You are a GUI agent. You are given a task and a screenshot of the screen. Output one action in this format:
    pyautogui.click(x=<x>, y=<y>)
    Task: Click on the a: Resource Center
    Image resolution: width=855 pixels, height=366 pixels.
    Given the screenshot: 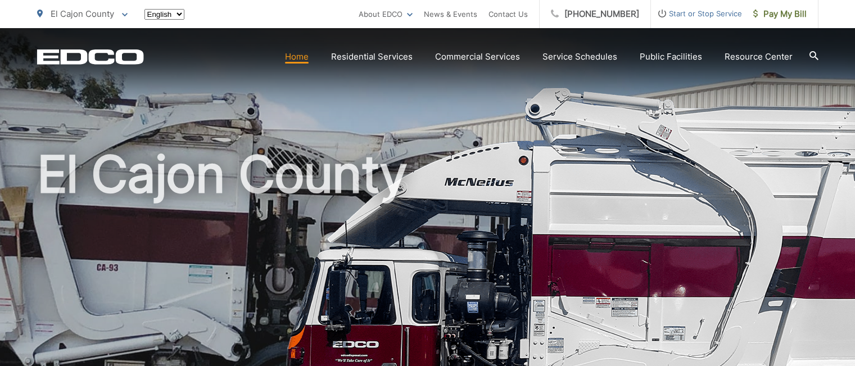 What is the action you would take?
    pyautogui.click(x=759, y=57)
    